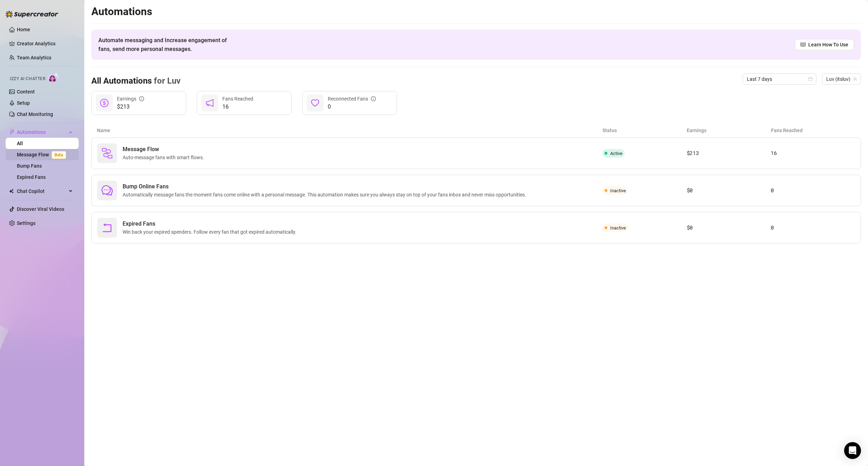 Image resolution: width=868 pixels, height=466 pixels. Describe the element at coordinates (34, 57) in the screenshot. I see `a: Team Analytics` at that location.